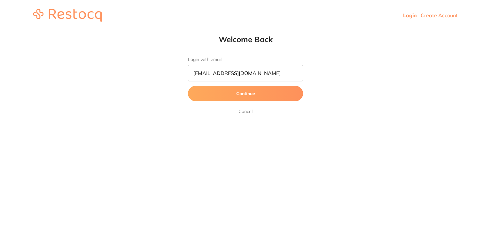 The image size is (491, 233). I want to click on img: restocq_logo.svg, so click(67, 15).